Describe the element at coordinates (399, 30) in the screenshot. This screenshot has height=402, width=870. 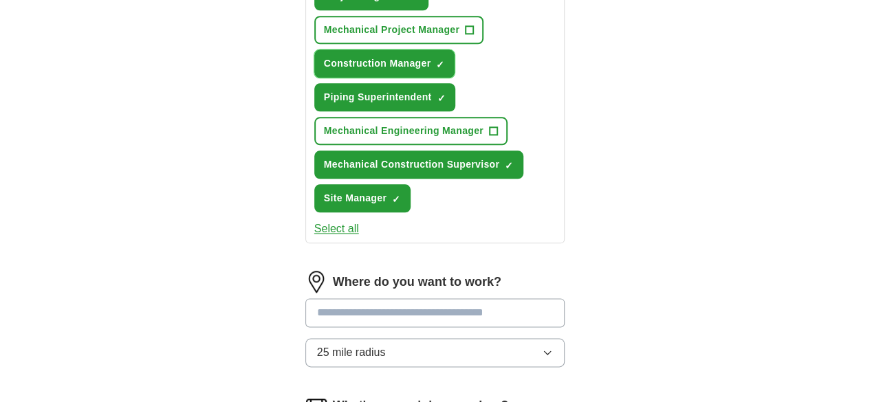
I see `button: Mechanical Project Manager` at that location.